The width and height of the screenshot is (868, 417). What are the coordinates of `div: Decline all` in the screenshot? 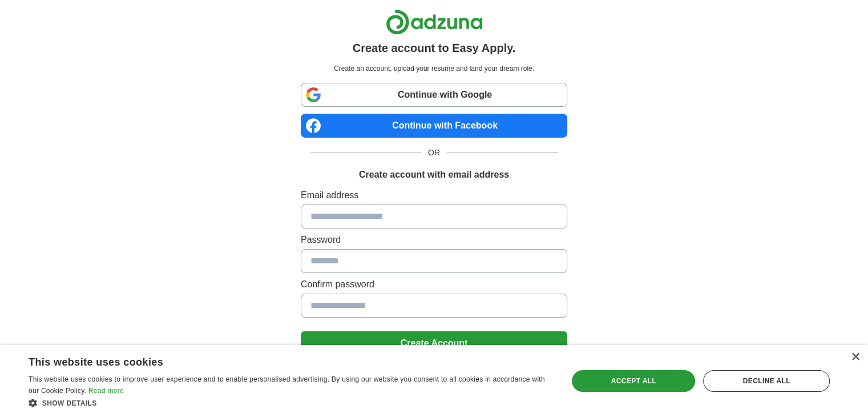 It's located at (766, 381).